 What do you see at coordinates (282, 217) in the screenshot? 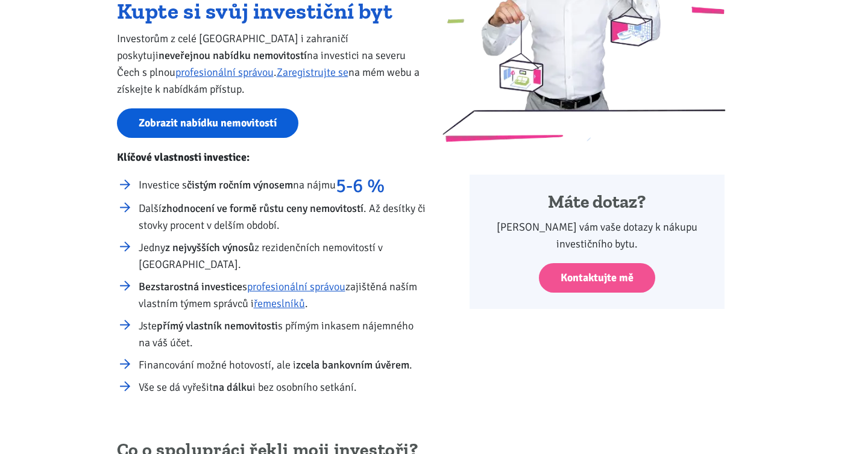
I see `li: Další . Až desítky či stovky procent v delším období.` at bounding box center [282, 217].